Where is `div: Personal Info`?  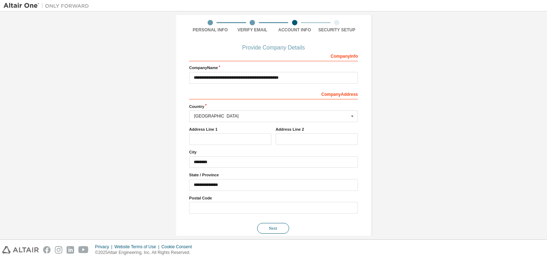
div: Personal Info is located at coordinates (210, 30).